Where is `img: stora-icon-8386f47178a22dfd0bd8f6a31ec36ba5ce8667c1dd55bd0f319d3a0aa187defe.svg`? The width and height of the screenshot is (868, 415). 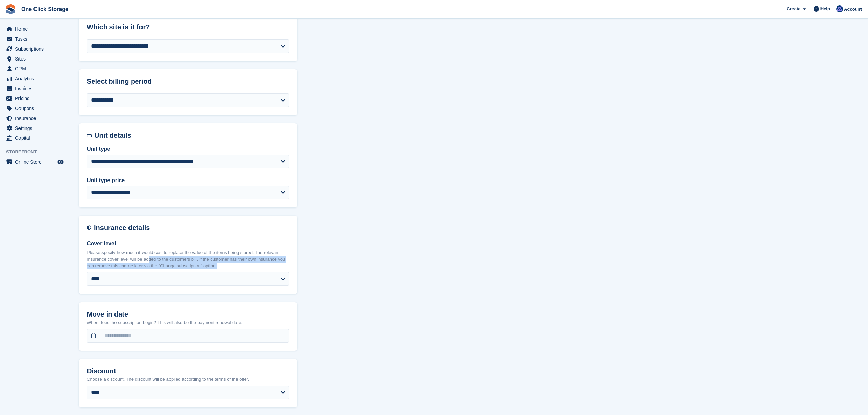 img: stora-icon-8386f47178a22dfd0bd8f6a31ec36ba5ce8667c1dd55bd0f319d3a0aa187defe.svg is located at coordinates (10, 10).